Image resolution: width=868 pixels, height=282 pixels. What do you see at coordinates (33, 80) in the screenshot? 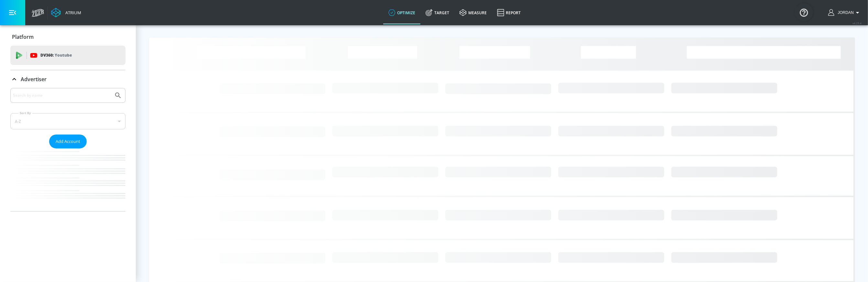
I see `p: Advertiser` at bounding box center [33, 80].